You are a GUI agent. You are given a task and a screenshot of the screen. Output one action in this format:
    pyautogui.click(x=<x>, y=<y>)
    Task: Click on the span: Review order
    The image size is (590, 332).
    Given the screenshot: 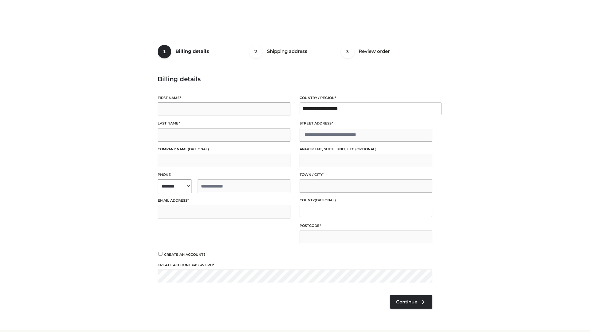 What is the action you would take?
    pyautogui.click(x=374, y=51)
    